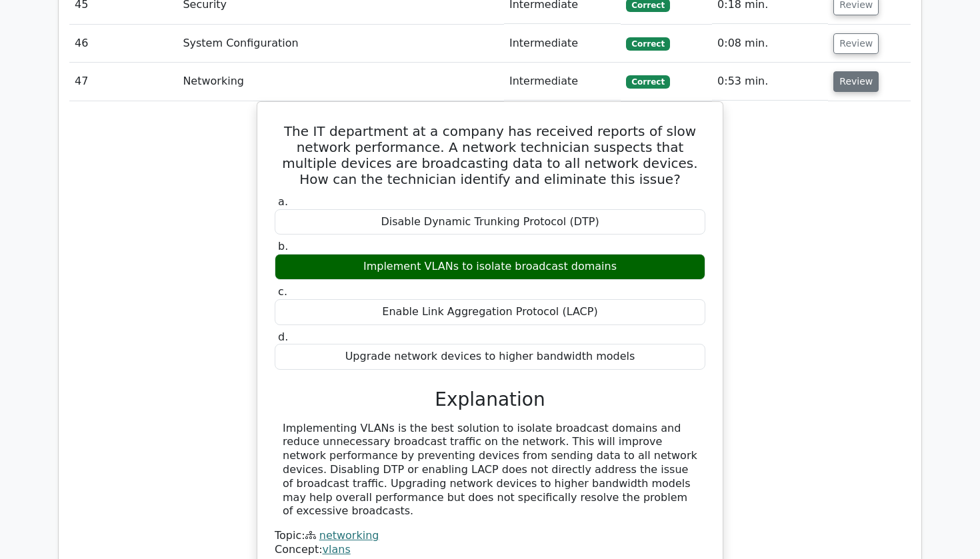 Image resolution: width=980 pixels, height=559 pixels. Describe the element at coordinates (490, 267) in the screenshot. I see `div: Implement VLANs to isolate broadcast domains` at that location.